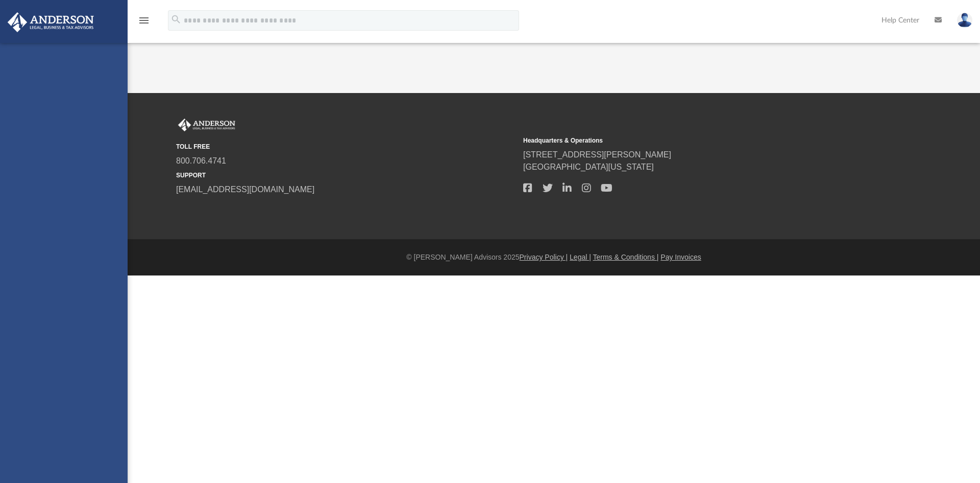 The width and height of the screenshot is (980, 483). Describe the element at coordinates (626, 257) in the screenshot. I see `a: Terms & Conditions |` at that location.